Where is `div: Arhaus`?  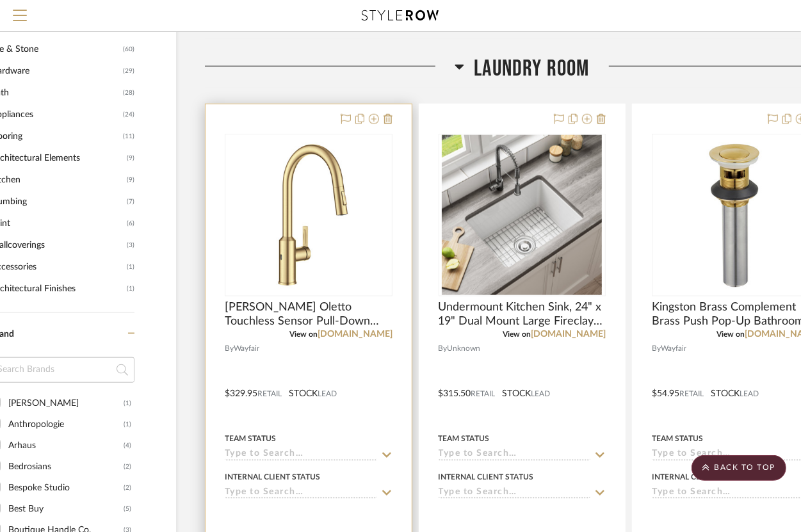 div: Arhaus is located at coordinates (66, 445).